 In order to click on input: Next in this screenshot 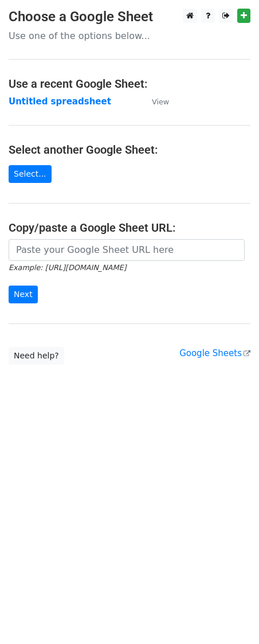, I will do `click(23, 295)`.